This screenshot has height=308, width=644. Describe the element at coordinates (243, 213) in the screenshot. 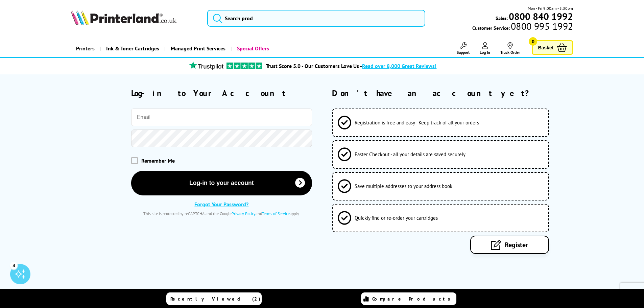

I see `a: Privacy Policy` at that location.